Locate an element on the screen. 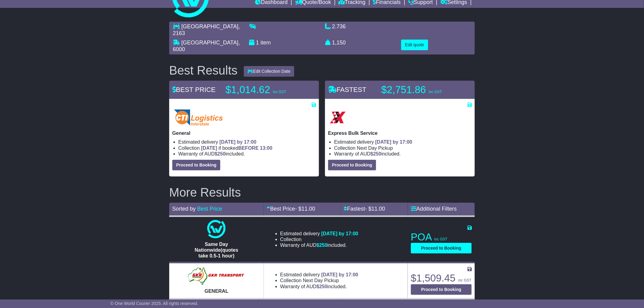 This screenshot has height=308, width=644. a: Fastest- $11.00 is located at coordinates (365, 209).